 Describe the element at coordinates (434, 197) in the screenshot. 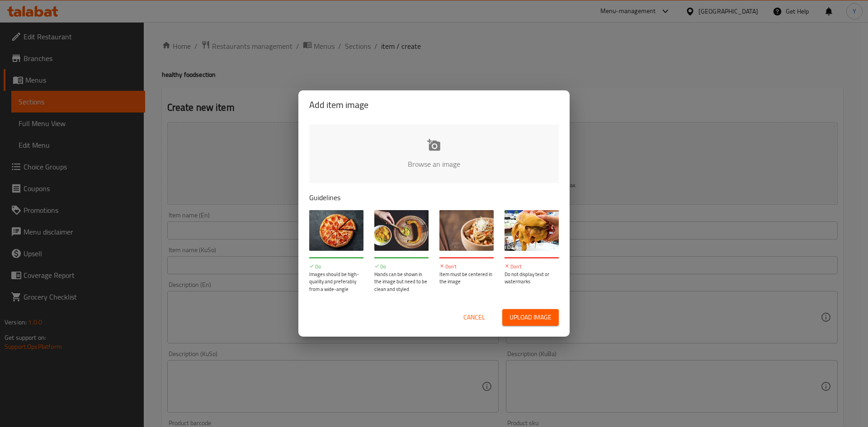

I see `p: Guidelines` at that location.